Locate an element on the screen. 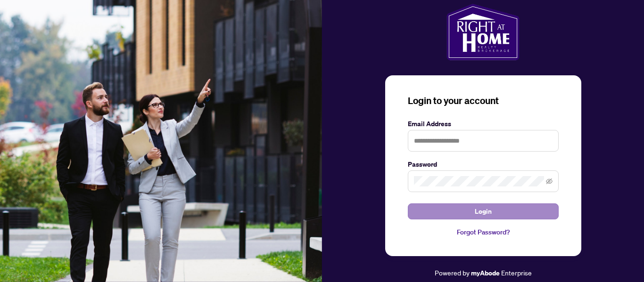 Image resolution: width=644 pixels, height=282 pixels. h3: Login to your account is located at coordinates (483, 101).